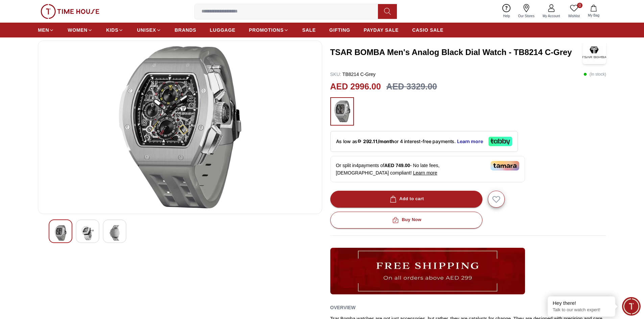 This screenshot has width=644, height=319. Describe the element at coordinates (309, 30) in the screenshot. I see `a: SALE` at that location.